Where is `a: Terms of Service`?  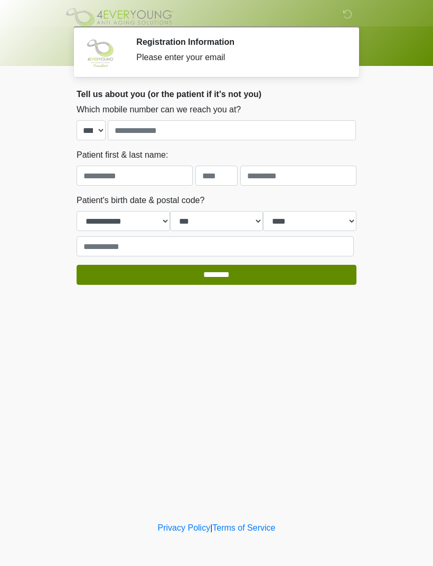
a: Terms of Service is located at coordinates (243, 528).